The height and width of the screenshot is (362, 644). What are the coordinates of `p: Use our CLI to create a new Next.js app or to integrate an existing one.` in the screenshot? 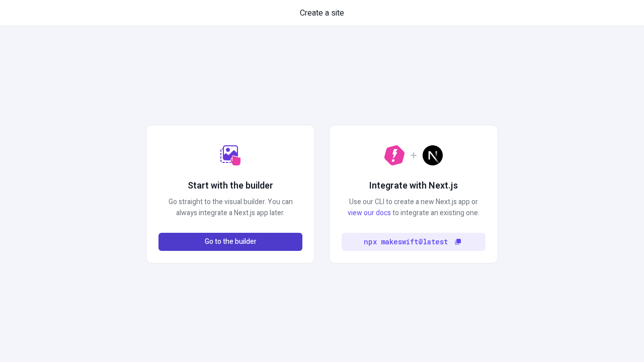 It's located at (414, 208).